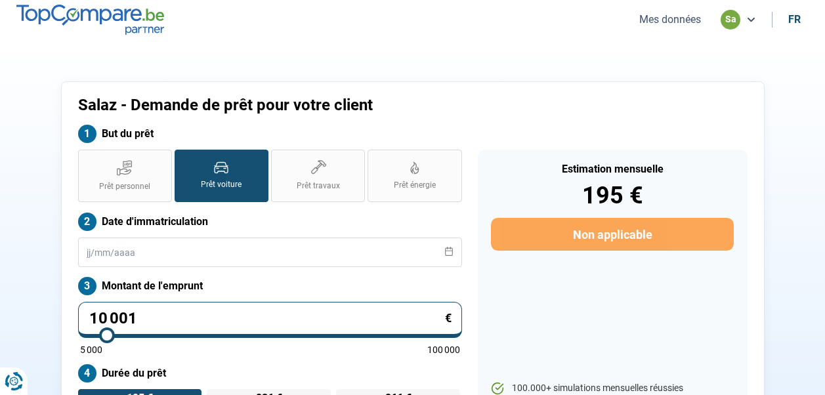 The width and height of the screenshot is (825, 395). Describe the element at coordinates (270, 222) in the screenshot. I see `label: Date d'immatriculation` at that location.